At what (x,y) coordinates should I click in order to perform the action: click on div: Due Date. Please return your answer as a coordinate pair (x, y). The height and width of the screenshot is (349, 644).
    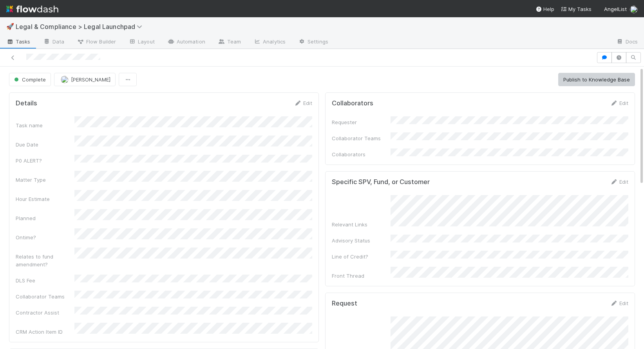
    Looking at the image, I should click on (45, 145).